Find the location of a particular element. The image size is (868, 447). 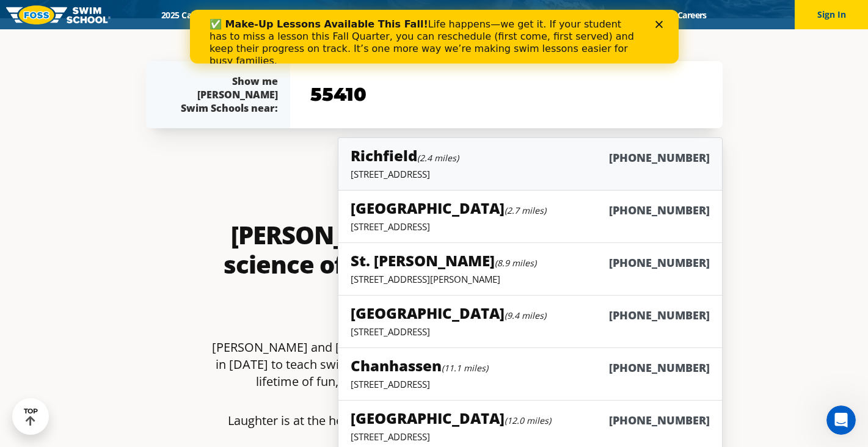

small: (12.0 miles) is located at coordinates (528, 420).